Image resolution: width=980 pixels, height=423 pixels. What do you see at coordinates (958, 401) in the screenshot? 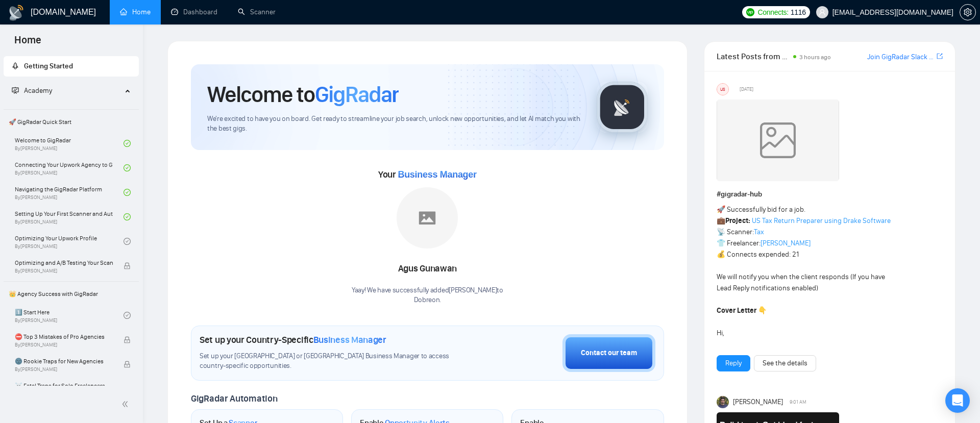
I see `div: Open Intercom Messenger` at bounding box center [958, 401].